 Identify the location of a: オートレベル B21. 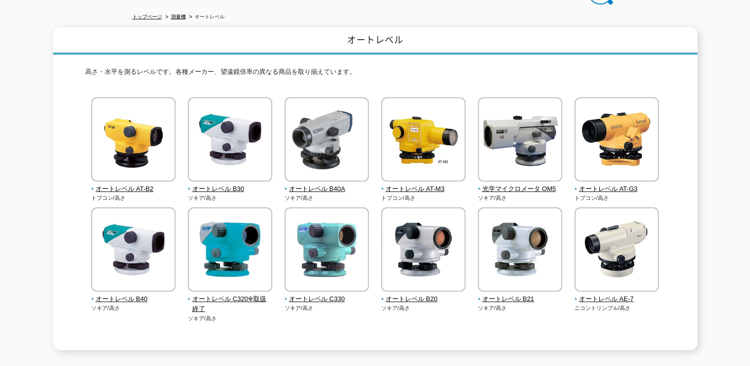
(520, 294).